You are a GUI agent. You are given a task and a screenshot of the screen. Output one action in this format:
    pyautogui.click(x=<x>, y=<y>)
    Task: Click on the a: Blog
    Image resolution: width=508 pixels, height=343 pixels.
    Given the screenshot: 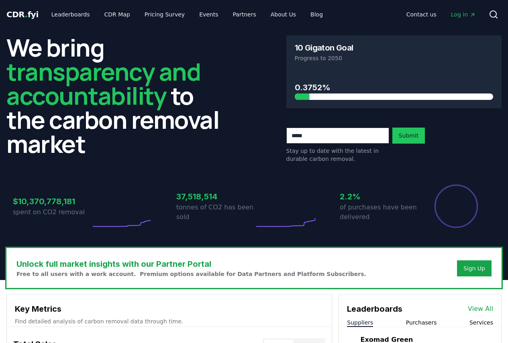 What is the action you would take?
    pyautogui.click(x=316, y=14)
    